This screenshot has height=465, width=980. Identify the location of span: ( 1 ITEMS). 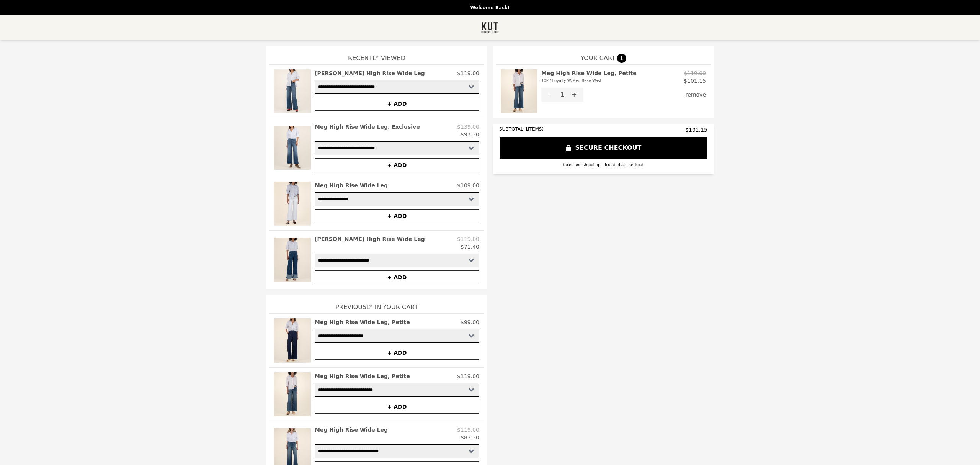
(533, 129).